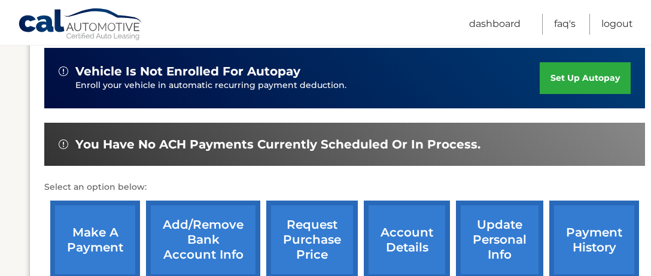 The width and height of the screenshot is (651, 276). I want to click on p: Enroll your vehicle in automatic recurring payment deduction., so click(307, 86).